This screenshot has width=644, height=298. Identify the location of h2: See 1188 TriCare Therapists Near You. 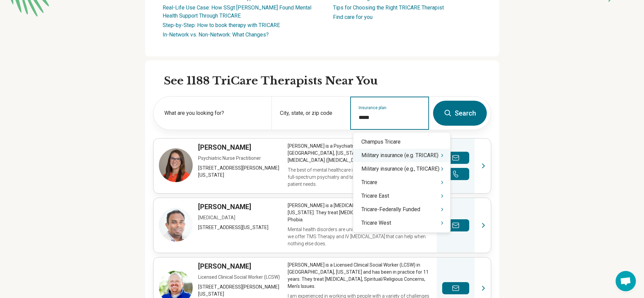
(327, 81).